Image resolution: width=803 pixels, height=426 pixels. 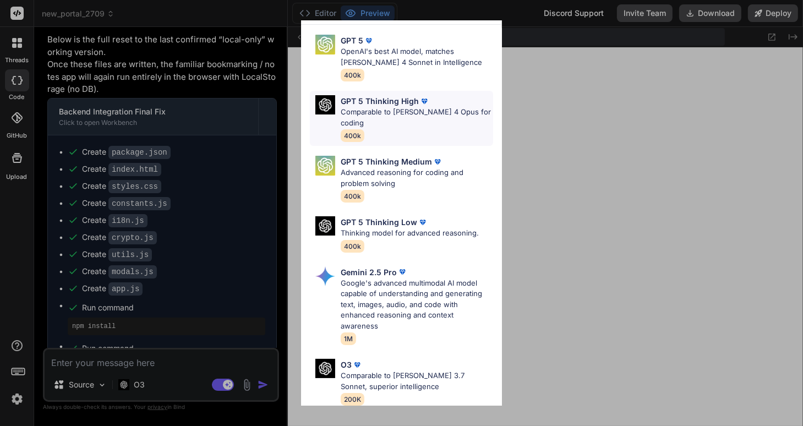 What do you see at coordinates (352, 399) in the screenshot?
I see `span: 200K` at bounding box center [352, 399].